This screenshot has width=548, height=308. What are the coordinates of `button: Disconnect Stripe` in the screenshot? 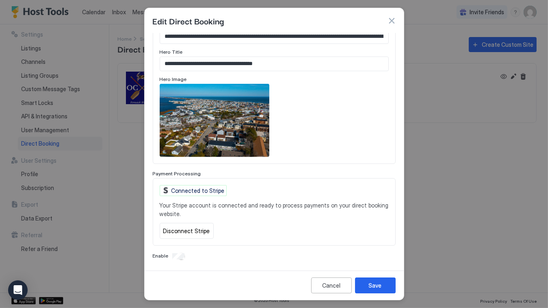 It's located at (187, 230).